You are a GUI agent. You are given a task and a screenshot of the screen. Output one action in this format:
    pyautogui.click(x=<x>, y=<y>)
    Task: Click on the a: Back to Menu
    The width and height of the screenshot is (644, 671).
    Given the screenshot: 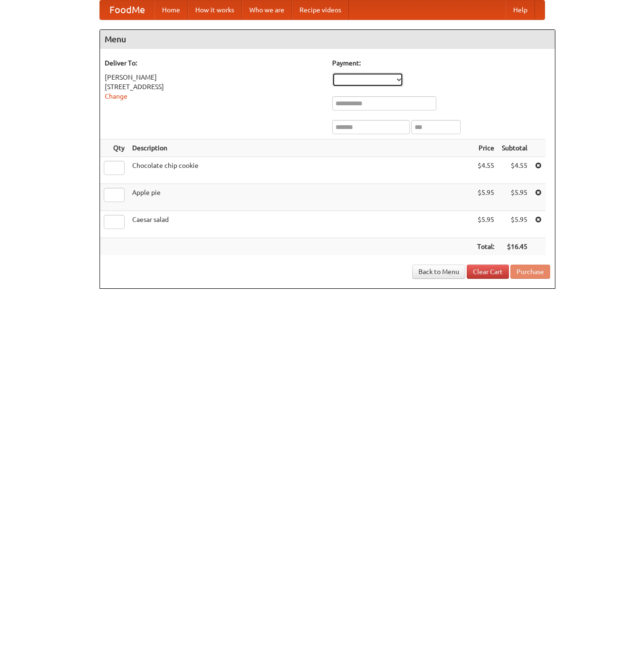 What is the action you would take?
    pyautogui.click(x=439, y=271)
    